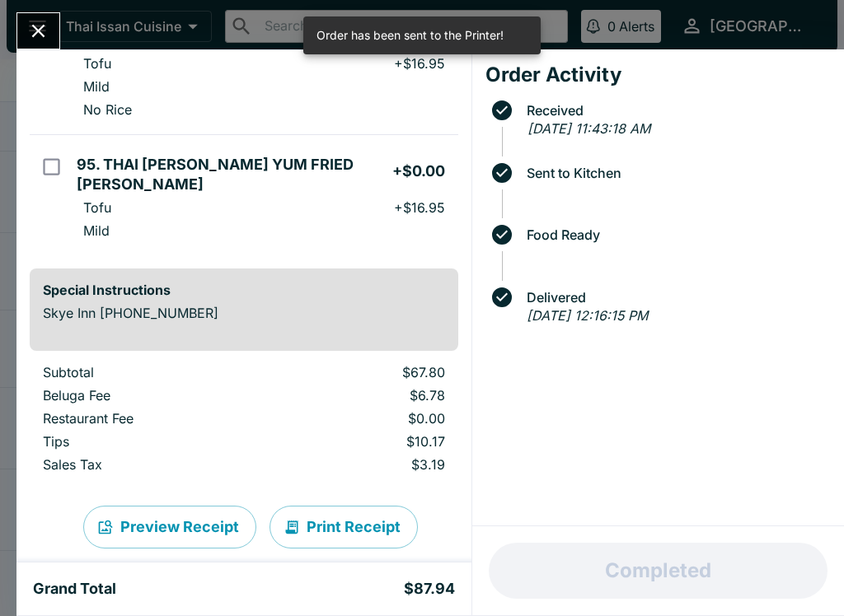  What do you see at coordinates (366, 441) in the screenshot?
I see `p: $10.17` at bounding box center [366, 441].